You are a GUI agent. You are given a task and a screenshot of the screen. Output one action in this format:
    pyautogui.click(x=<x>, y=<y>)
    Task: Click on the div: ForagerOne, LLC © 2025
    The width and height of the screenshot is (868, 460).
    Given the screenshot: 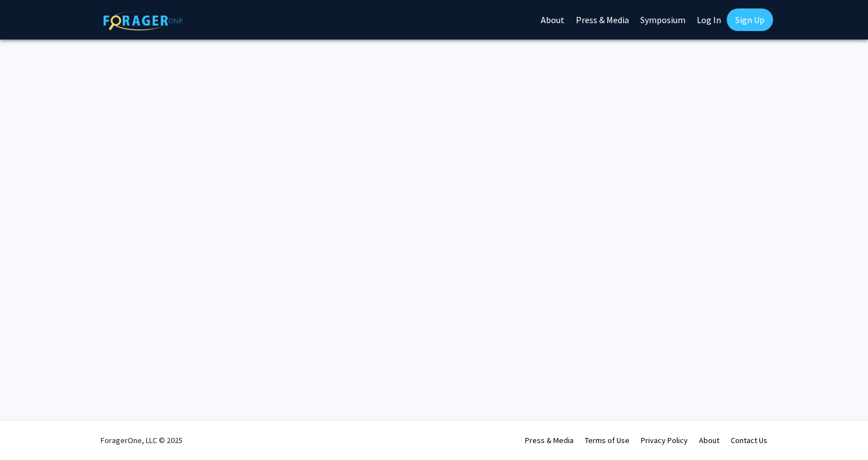 What is the action you would take?
    pyautogui.click(x=141, y=441)
    